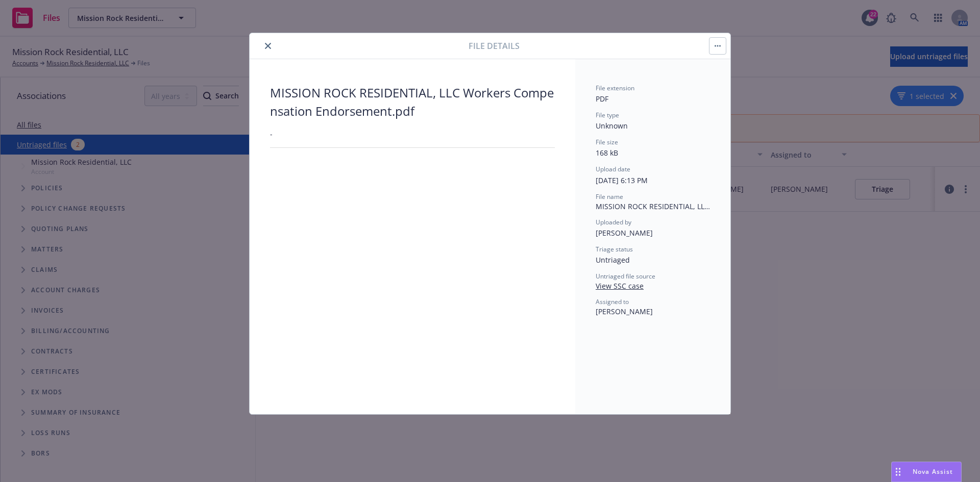  I want to click on span: Untriaged file source, so click(625, 276).